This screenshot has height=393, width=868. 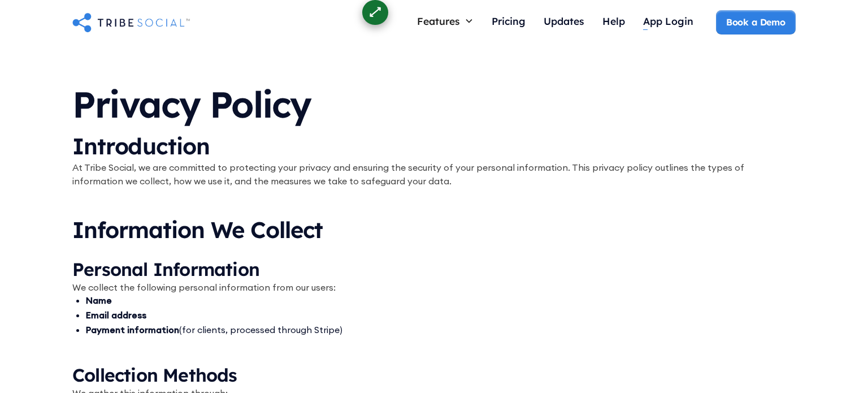 What do you see at coordinates (441, 329) in the screenshot?
I see `li: (for clients, processed through Stripe)` at bounding box center [441, 329].